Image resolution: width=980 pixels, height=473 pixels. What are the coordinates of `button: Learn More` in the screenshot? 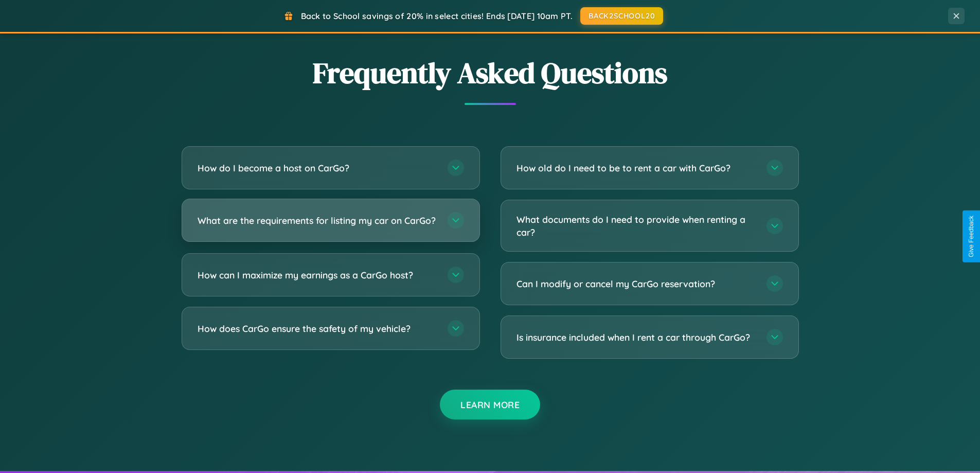 It's located at (490, 405).